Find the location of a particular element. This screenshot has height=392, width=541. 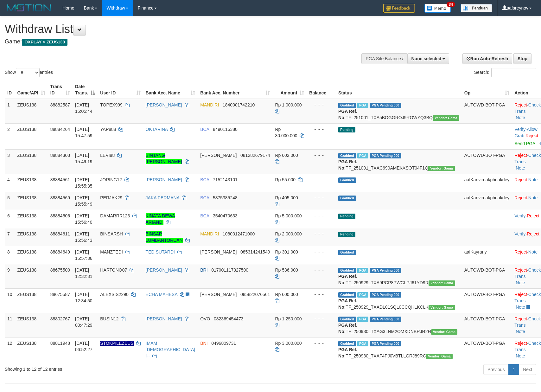

span: MANDIRI is located at coordinates (209, 234).